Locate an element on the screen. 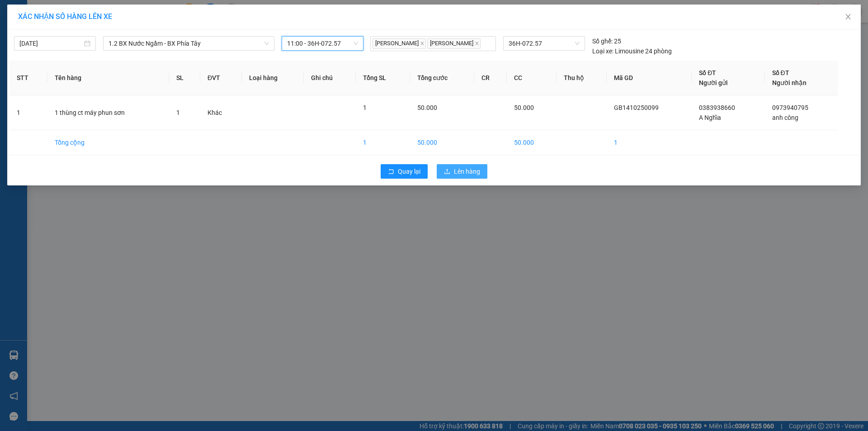 Image resolution: width=868 pixels, height=431 pixels. th: Tổng SL is located at coordinates (383, 78).